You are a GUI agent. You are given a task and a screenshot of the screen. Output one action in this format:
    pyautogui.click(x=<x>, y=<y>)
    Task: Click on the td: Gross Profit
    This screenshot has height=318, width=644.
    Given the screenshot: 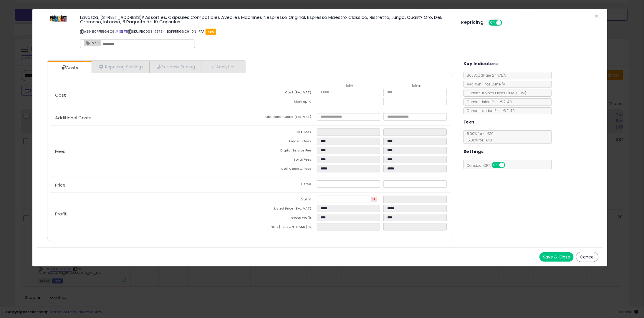 What is the action you would take?
    pyautogui.click(x=283, y=218)
    